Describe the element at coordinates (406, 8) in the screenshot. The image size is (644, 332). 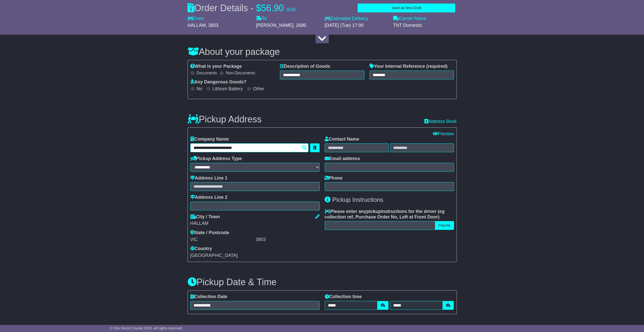
I see `button: Save as New Draft` at that location.